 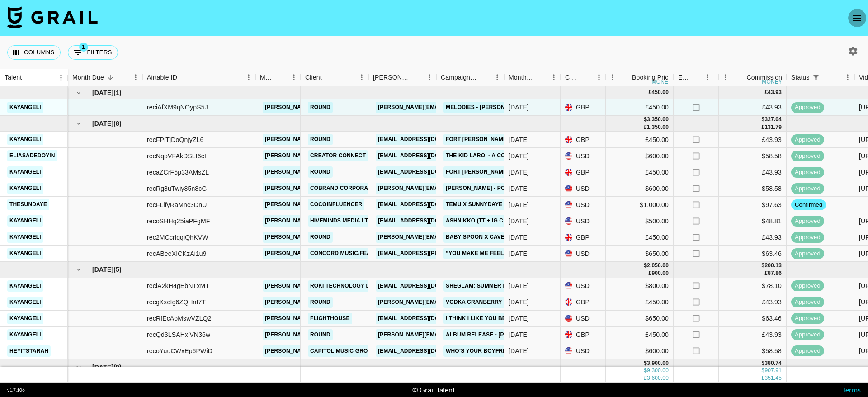 I want to click on div: 3,350.00, so click(x=658, y=119).